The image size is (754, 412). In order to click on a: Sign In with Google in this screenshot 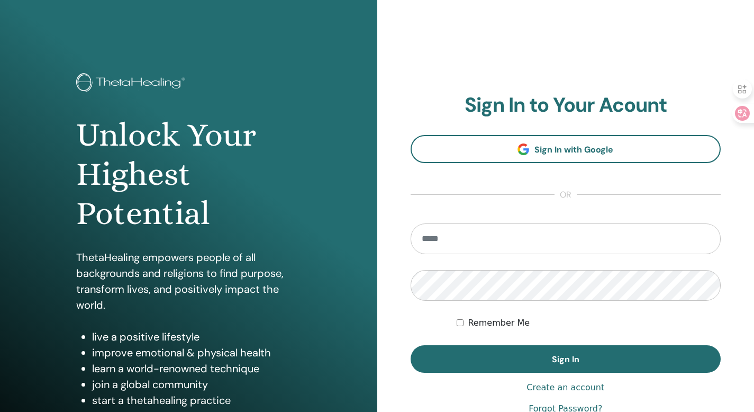, I will do `click(566, 149)`.